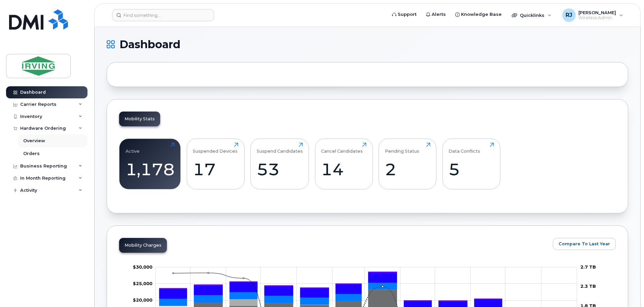  I want to click on div: 1,178, so click(150, 169).